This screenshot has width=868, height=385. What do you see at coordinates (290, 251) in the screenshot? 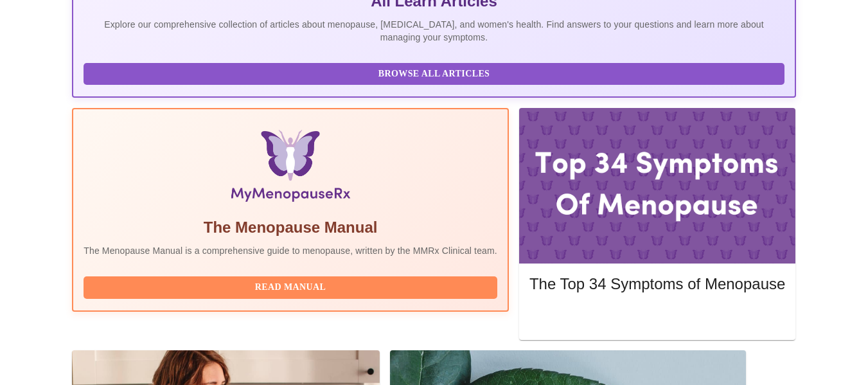
I see `p: The Menopause Manual is a comprehensive guide to menopause, written by the MMRx Clinical team.` at bounding box center [290, 251].